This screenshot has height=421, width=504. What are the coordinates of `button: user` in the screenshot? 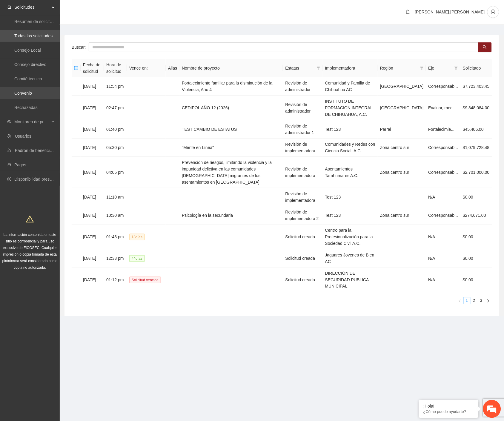 It's located at (493, 12).